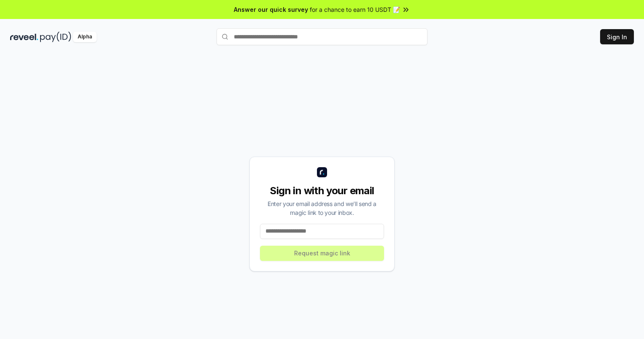 The height and width of the screenshot is (339, 644). I want to click on button: Sign In, so click(617, 37).